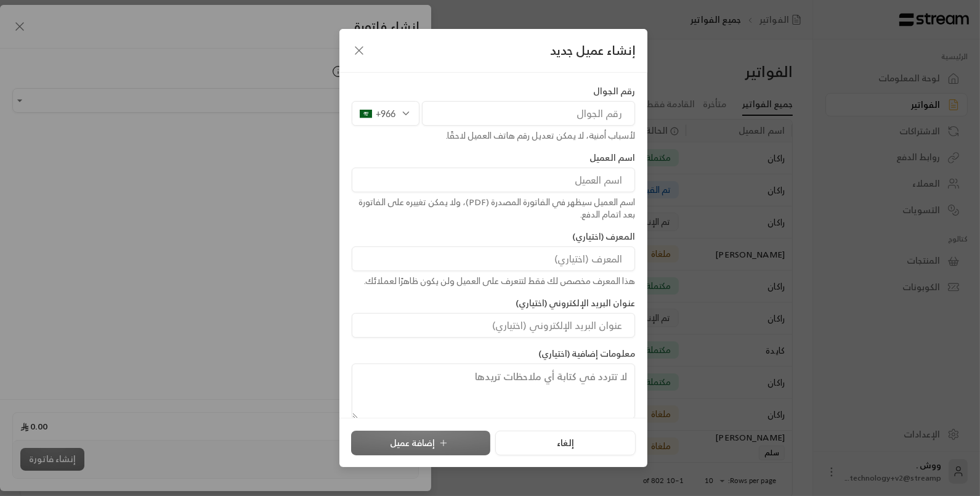 The width and height of the screenshot is (980, 496). What do you see at coordinates (494, 259) in the screenshot?
I see `input: المعرف (اختياري)` at bounding box center [494, 259].